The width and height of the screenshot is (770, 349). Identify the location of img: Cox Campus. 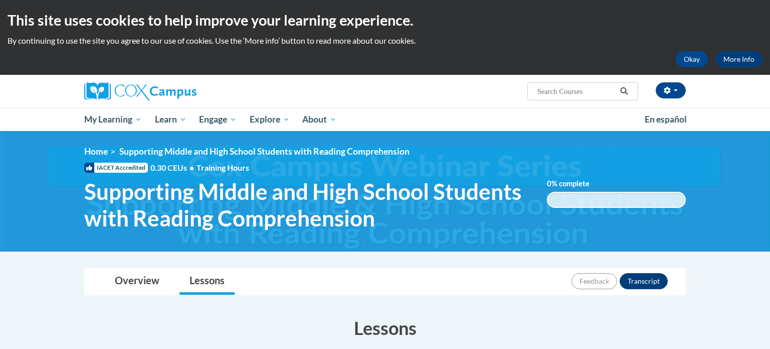
(140, 91).